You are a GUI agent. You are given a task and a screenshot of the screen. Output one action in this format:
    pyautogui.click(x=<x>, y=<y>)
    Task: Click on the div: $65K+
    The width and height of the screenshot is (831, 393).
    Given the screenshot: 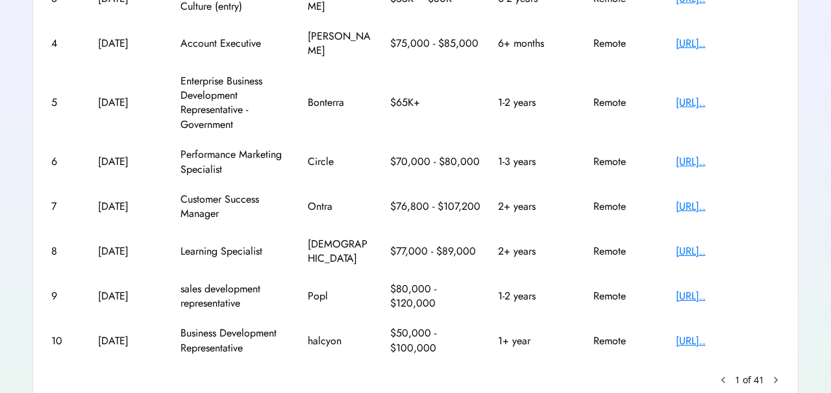 What is the action you would take?
    pyautogui.click(x=436, y=103)
    